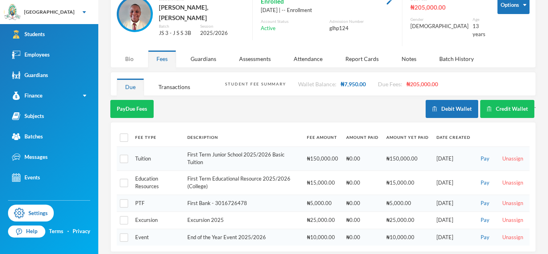 This screenshot has height=254, width=548. I want to click on span: ₦205,000.00, so click(422, 84).